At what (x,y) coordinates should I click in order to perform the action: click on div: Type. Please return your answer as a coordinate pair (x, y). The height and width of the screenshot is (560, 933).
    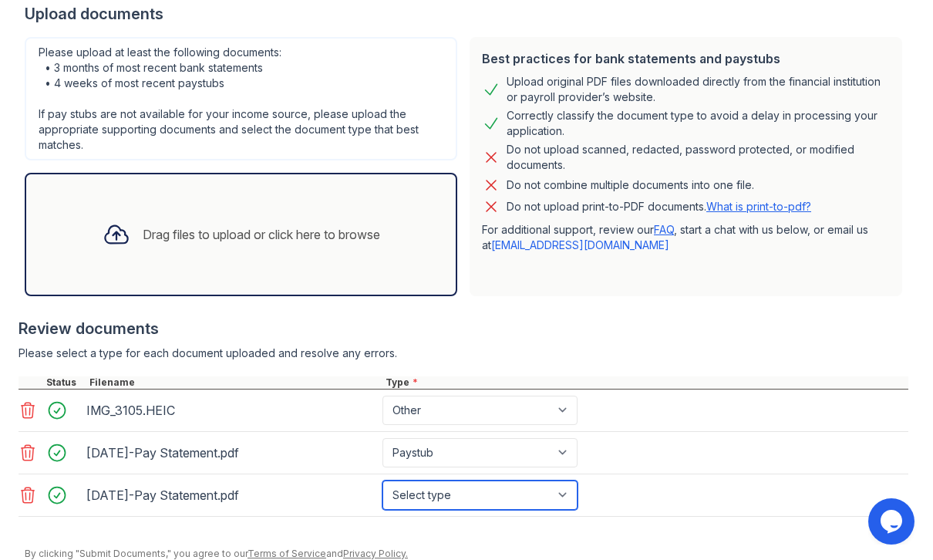
    Looking at the image, I should click on (645, 382).